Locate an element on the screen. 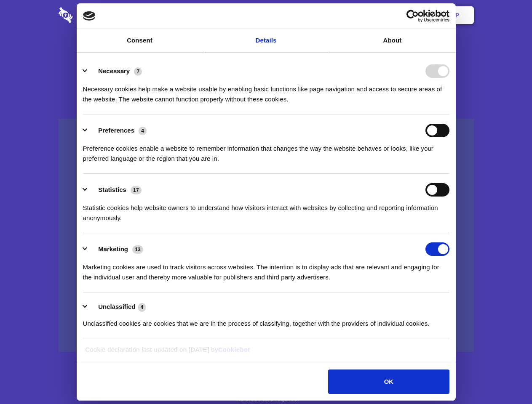  h4: Auto-redaction of sensitive data, encrypted data sharing and self-destructing private chats. Shar... is located at coordinates (266, 91).